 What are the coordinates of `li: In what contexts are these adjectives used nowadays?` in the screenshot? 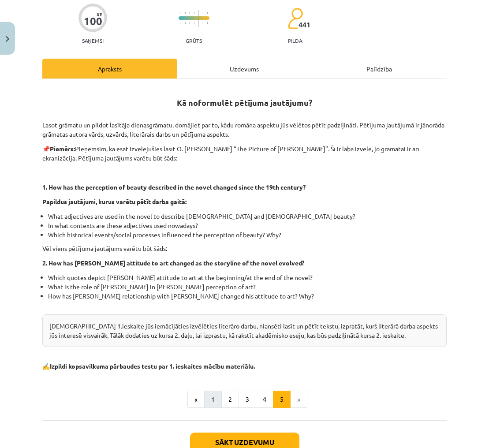 It's located at (247, 226).